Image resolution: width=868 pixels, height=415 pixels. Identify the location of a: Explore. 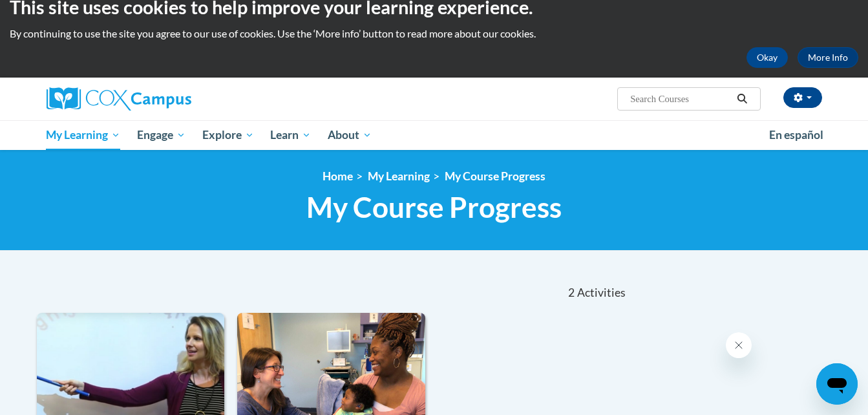
(228, 135).